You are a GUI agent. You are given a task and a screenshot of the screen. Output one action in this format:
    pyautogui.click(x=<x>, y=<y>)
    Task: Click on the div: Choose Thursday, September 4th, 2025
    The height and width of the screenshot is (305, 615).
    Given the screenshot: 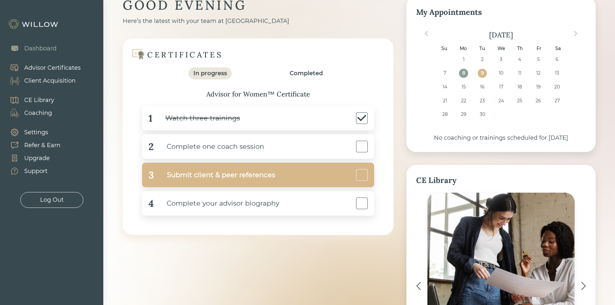 What is the action you would take?
    pyautogui.click(x=520, y=59)
    